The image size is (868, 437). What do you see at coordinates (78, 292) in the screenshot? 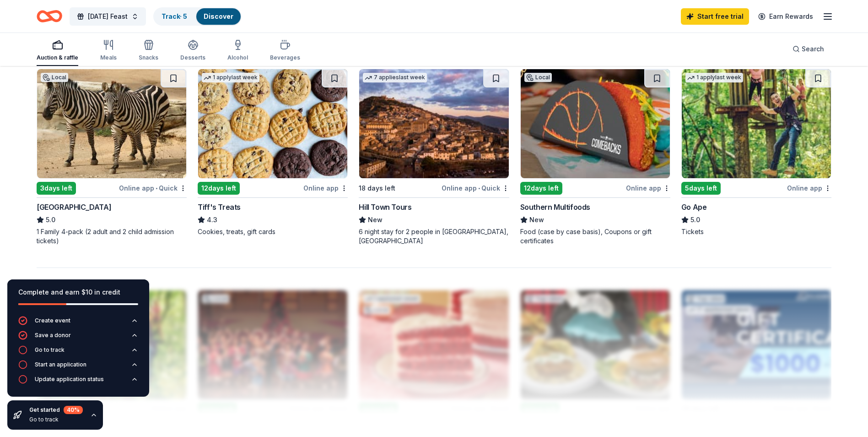
I see `div: Complete and earn $10 in credit` at bounding box center [78, 292].